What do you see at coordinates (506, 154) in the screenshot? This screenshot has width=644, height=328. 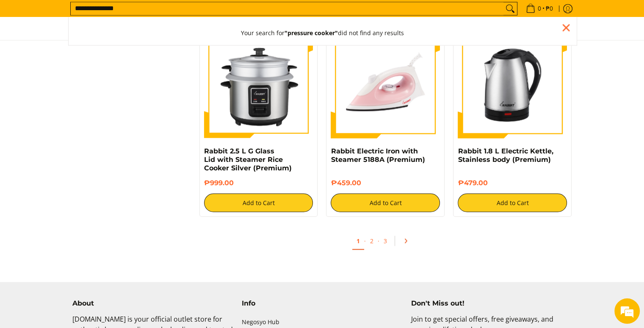 I see `a: Rabbit 1.8 L Electric Kettle, Stainless body (Premium)` at bounding box center [506, 154].